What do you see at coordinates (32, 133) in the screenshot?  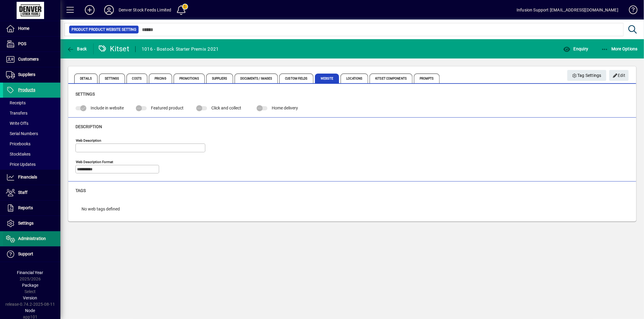 I see `a: Serial Numbers` at bounding box center [32, 133].